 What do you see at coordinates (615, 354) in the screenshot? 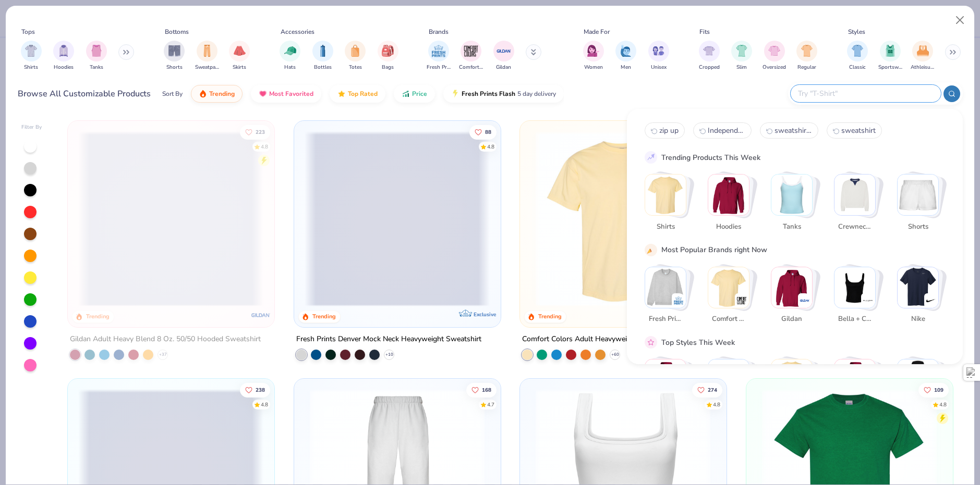
I see `span: + 60` at bounding box center [615, 354].